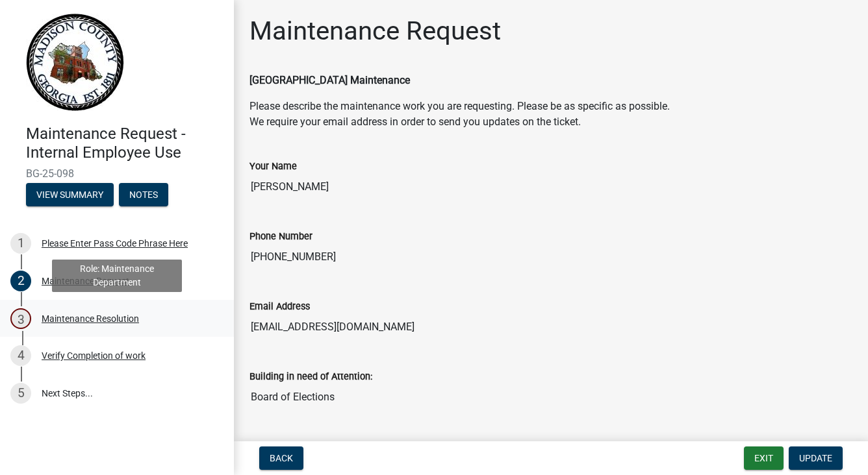 Image resolution: width=868 pixels, height=475 pixels. Describe the element at coordinates (282, 458) in the screenshot. I see `button: Back` at that location.